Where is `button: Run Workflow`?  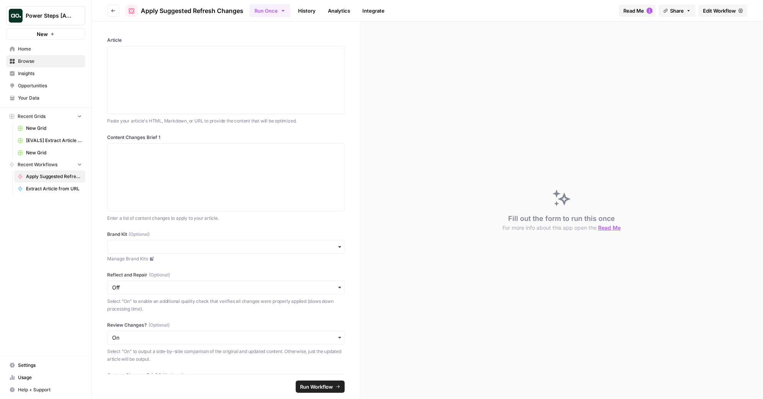
button: Run Workflow is located at coordinates (320, 386).